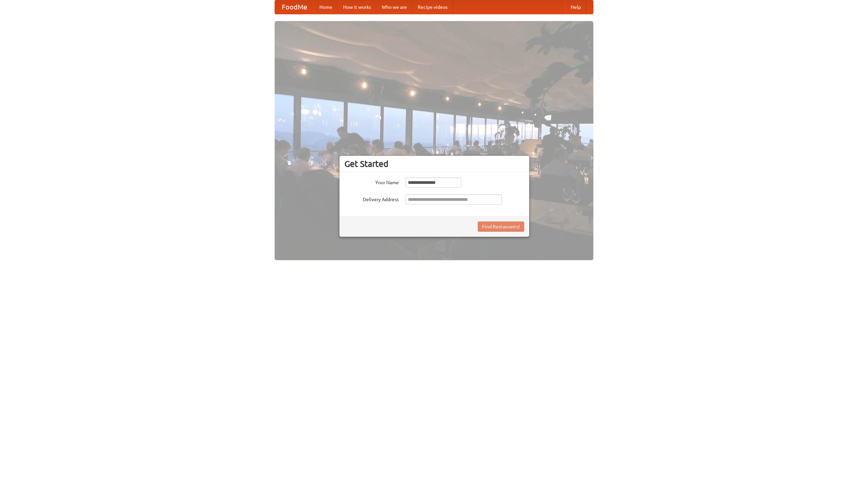  Describe the element at coordinates (372, 181) in the screenshot. I see `label: Your Name` at that location.